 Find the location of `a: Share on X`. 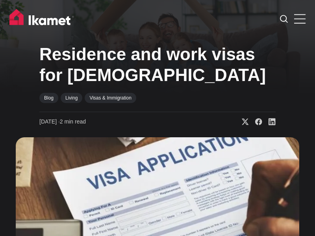

a: Share on X is located at coordinates (242, 122).